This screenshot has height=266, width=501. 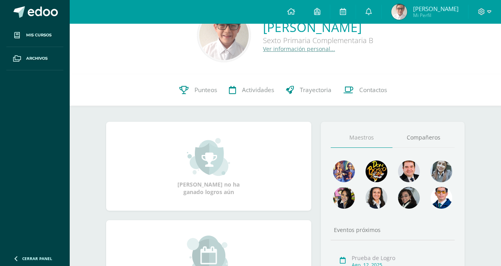 I want to click on img: 7e15a45bc4439684581270cc35259faa.png, so click(x=376, y=198).